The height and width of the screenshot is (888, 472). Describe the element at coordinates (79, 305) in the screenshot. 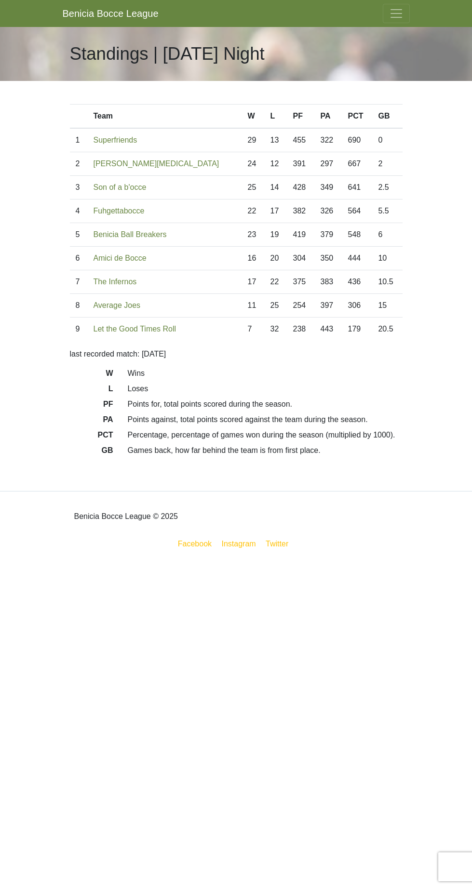

I see `td: 8` at that location.